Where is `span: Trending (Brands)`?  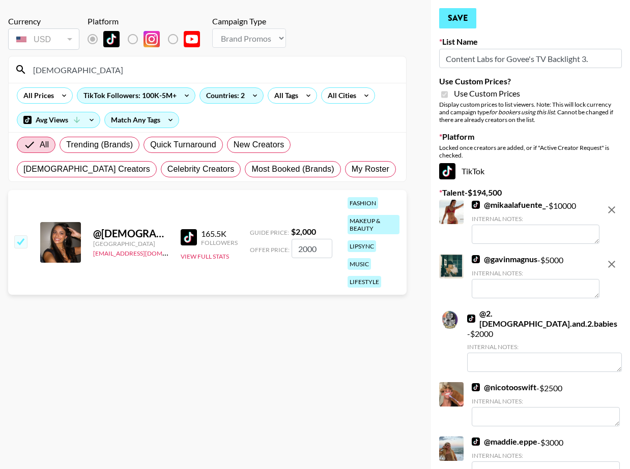
span: Trending (Brands) is located at coordinates (99, 145).